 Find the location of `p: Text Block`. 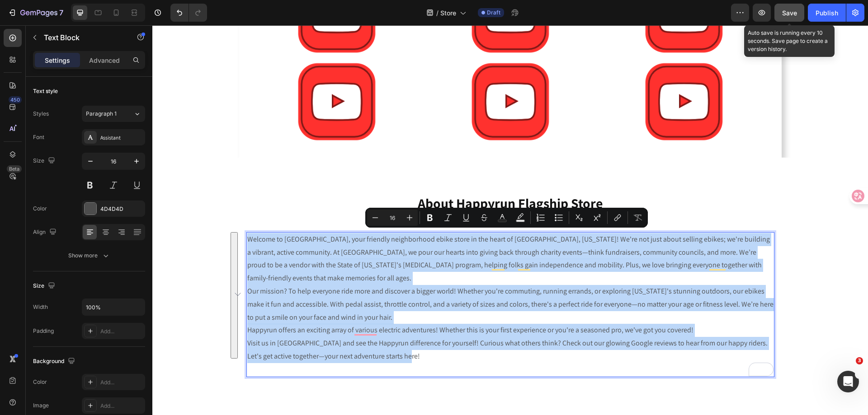

p: Text Block is located at coordinates (82, 37).